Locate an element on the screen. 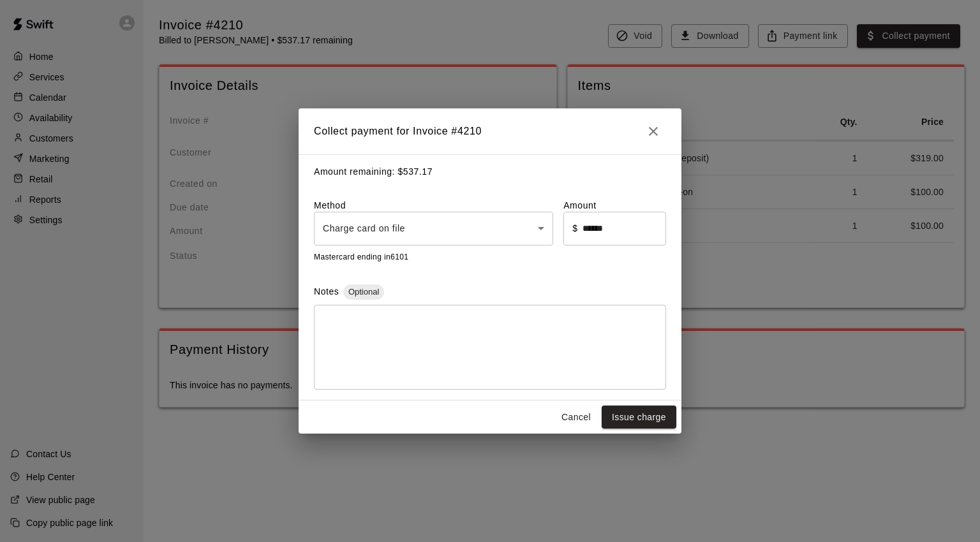 This screenshot has width=980, height=542. button: Issue charge is located at coordinates (639, 417).